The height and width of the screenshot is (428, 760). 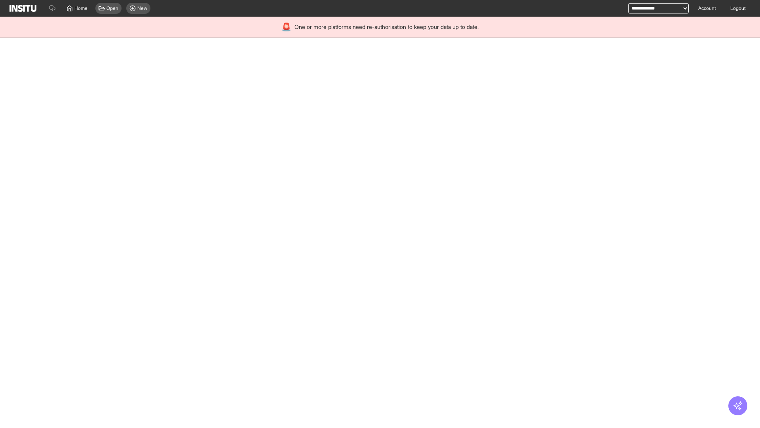 What do you see at coordinates (81, 8) in the screenshot?
I see `span: Home` at bounding box center [81, 8].